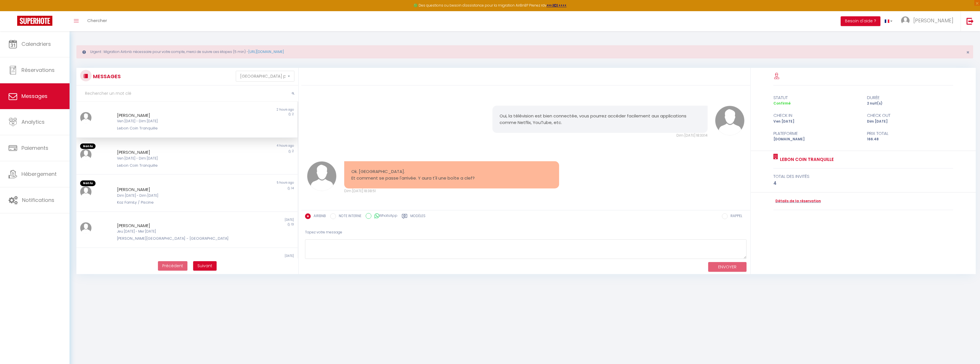  I want to click on div: Kaz FamiLy / Piscine, so click(178, 203).